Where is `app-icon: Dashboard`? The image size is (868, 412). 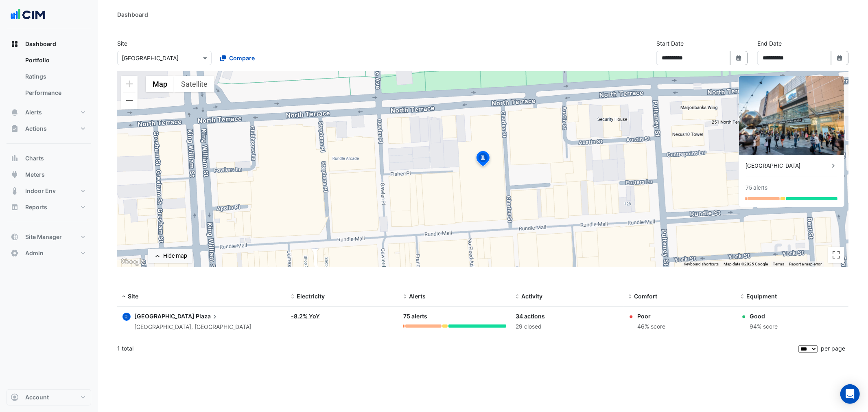 app-icon: Dashboard is located at coordinates (14, 44).